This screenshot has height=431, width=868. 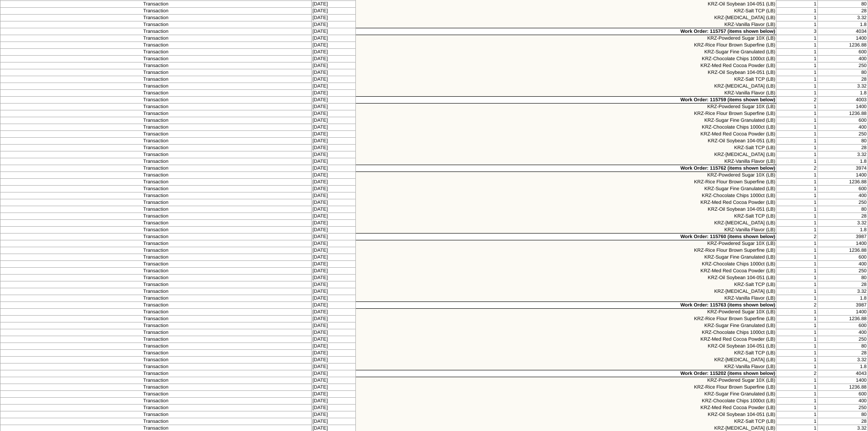 What do you see at coordinates (842, 236) in the screenshot?
I see `td: 3987` at bounding box center [842, 236].